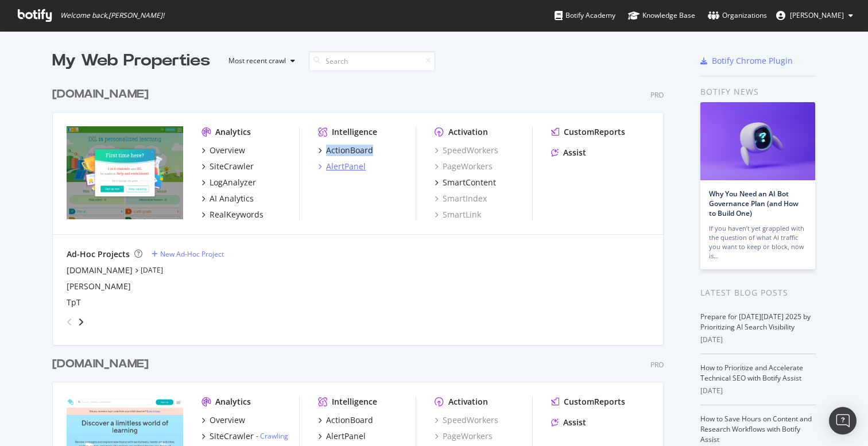  I want to click on div: Most recent crawl, so click(257, 61).